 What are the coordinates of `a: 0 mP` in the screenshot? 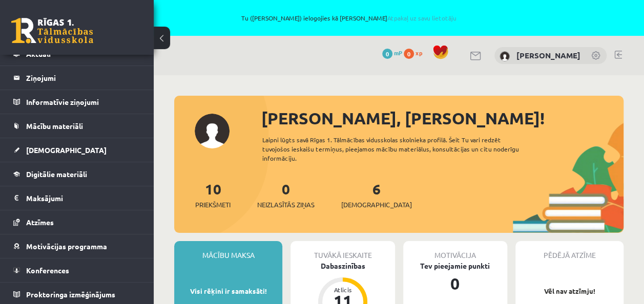 It's located at (392, 53).